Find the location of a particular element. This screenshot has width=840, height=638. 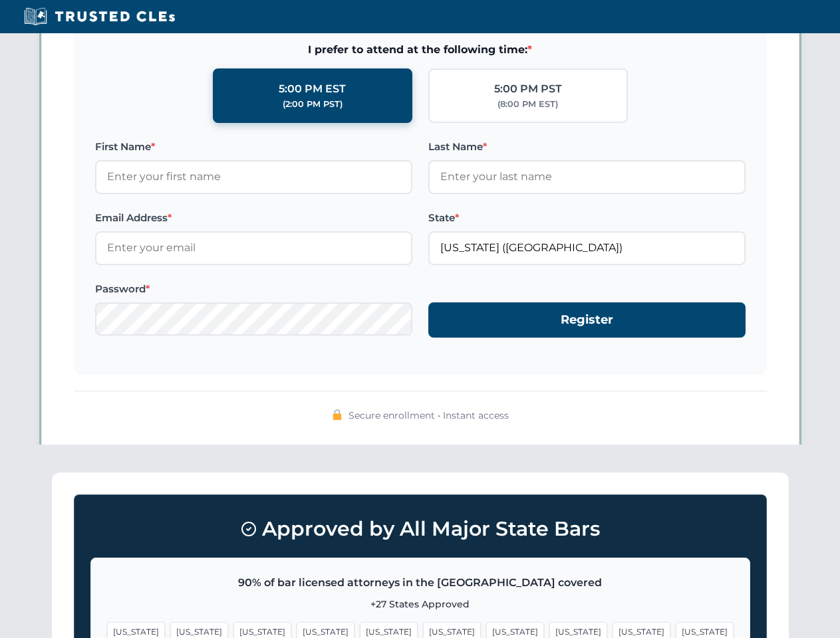

button: Register is located at coordinates (586, 319).